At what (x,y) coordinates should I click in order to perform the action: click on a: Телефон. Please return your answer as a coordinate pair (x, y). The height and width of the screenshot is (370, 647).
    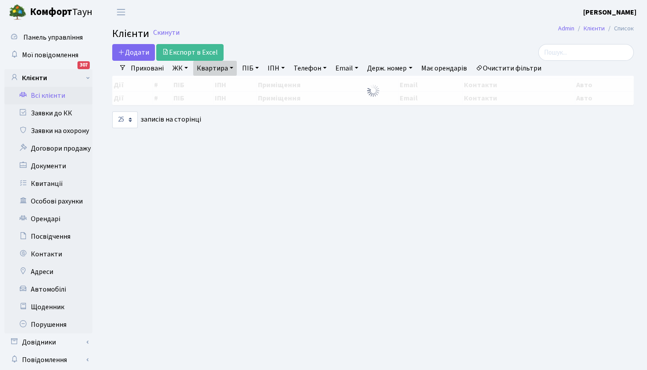
    Looking at the image, I should click on (310, 68).